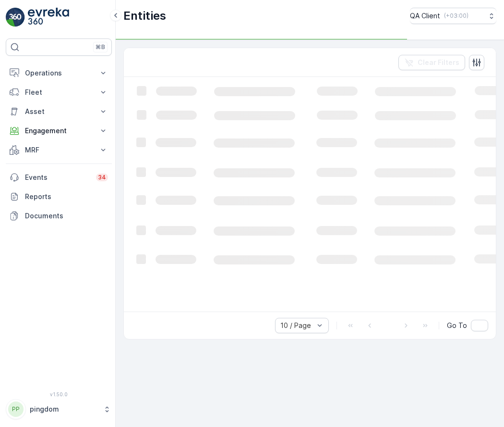 Image resolution: width=504 pixels, height=427 pixels. What do you see at coordinates (16, 409) in the screenshot?
I see `div: PP` at bounding box center [16, 409].